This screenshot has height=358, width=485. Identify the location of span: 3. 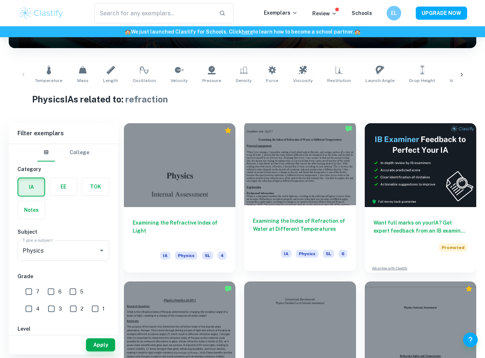
(60, 309).